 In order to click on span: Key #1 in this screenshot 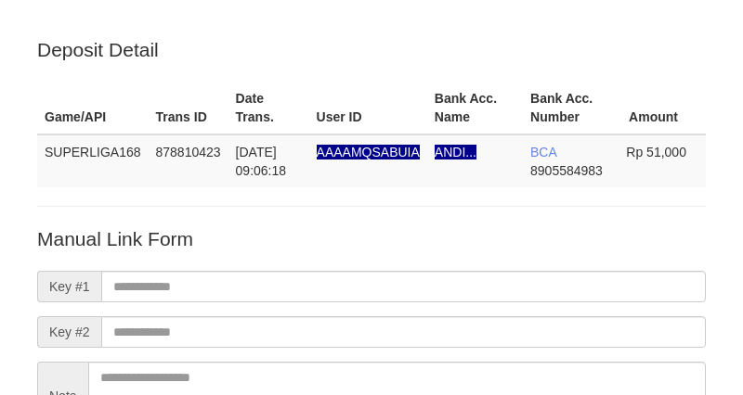, I will do `click(69, 287)`.